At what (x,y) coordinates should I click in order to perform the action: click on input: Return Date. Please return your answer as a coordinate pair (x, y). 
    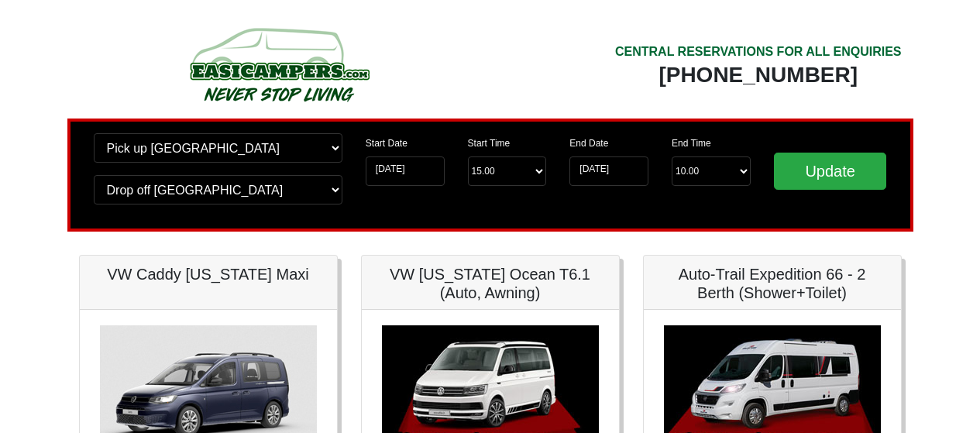
    Looking at the image, I should click on (609, 171).